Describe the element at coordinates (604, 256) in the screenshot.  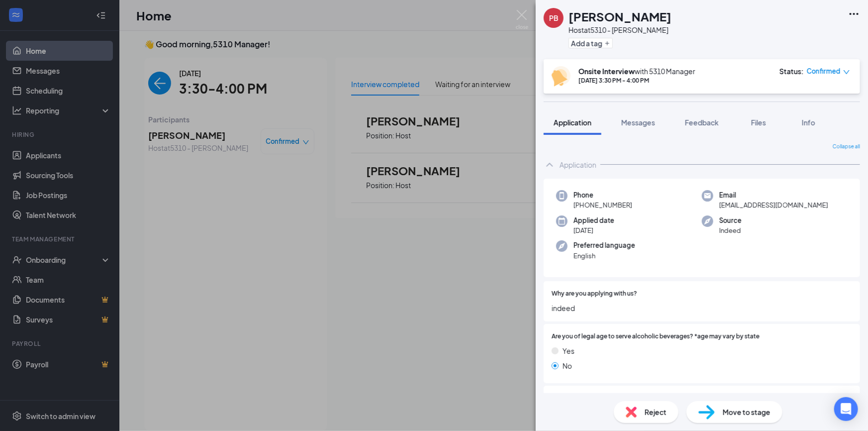
I see `span: English` at that location.